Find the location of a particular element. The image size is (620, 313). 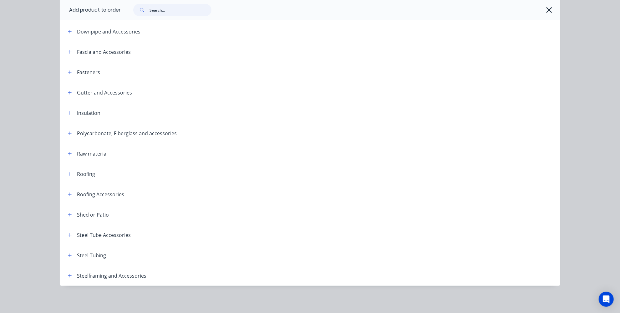

div: Insulation is located at coordinates (89, 113).